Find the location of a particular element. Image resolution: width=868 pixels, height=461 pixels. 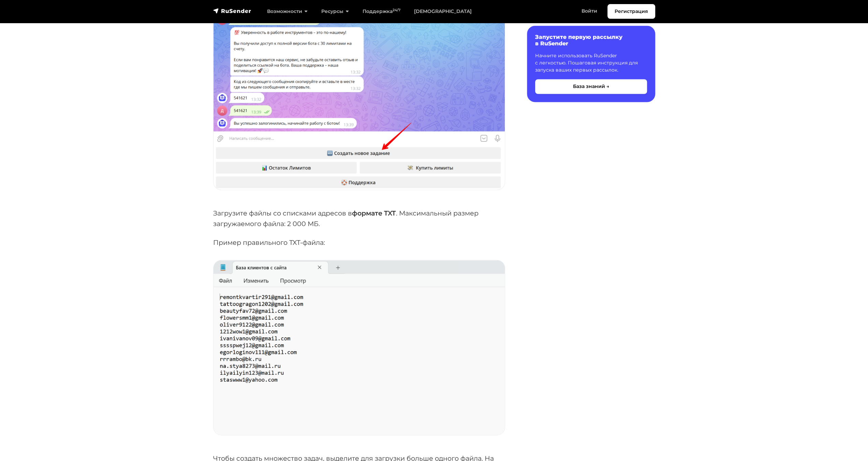

p: Загрузите файлы со списками адресов в . Максимальный размер загружаемого файла: 2 000 МБ. is located at coordinates (359, 218).